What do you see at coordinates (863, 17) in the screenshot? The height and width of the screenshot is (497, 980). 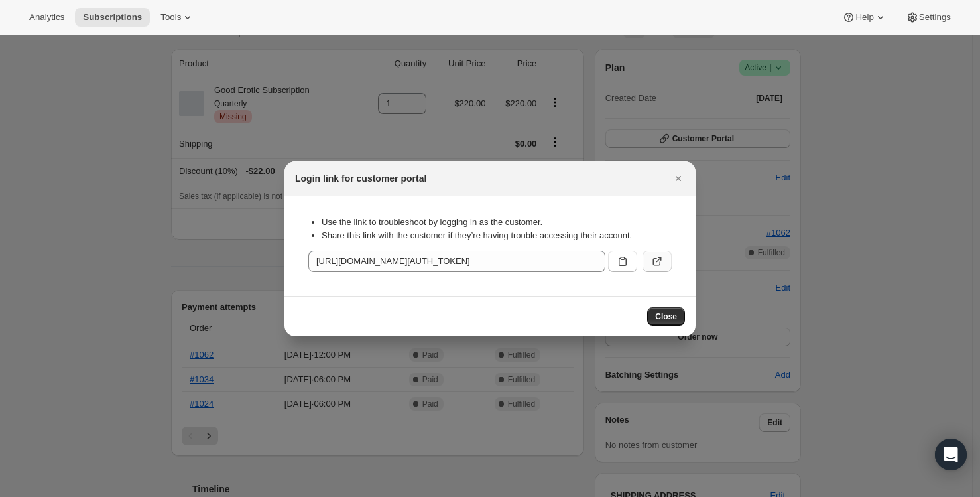 I see `span: Help` at bounding box center [863, 17].